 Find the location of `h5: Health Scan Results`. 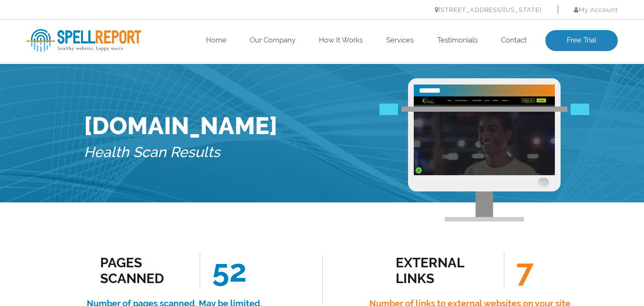

h5: Health Scan Results is located at coordinates (181, 152).